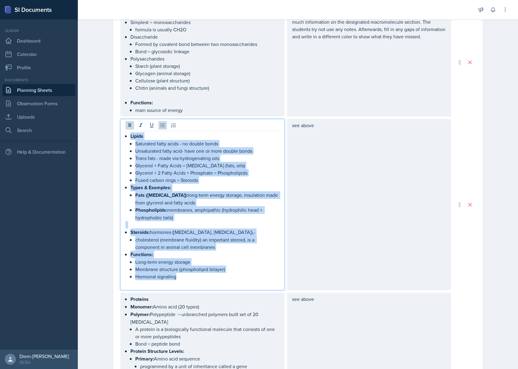 The image size is (518, 369). What do you see at coordinates (144, 358) in the screenshot?
I see `strong: Primary:` at bounding box center [144, 358].